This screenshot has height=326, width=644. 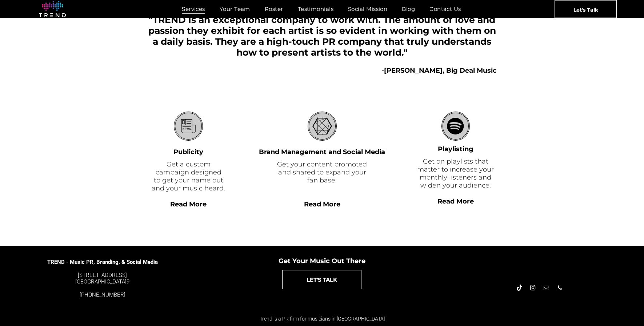 What do you see at coordinates (445, 9) in the screenshot?
I see `a: Contact Us` at bounding box center [445, 9].